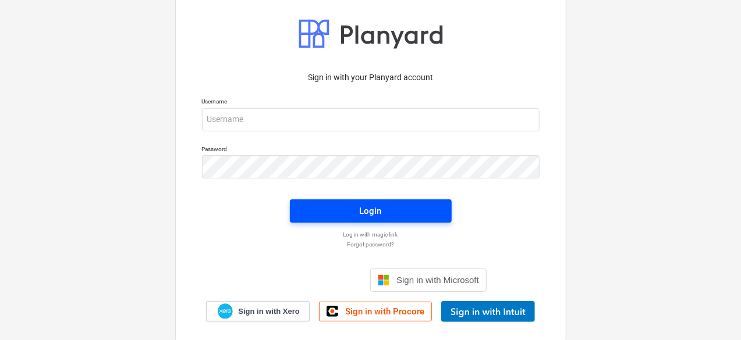  What do you see at coordinates (371, 235) in the screenshot?
I see `p: Log in with magic link` at bounding box center [371, 235].